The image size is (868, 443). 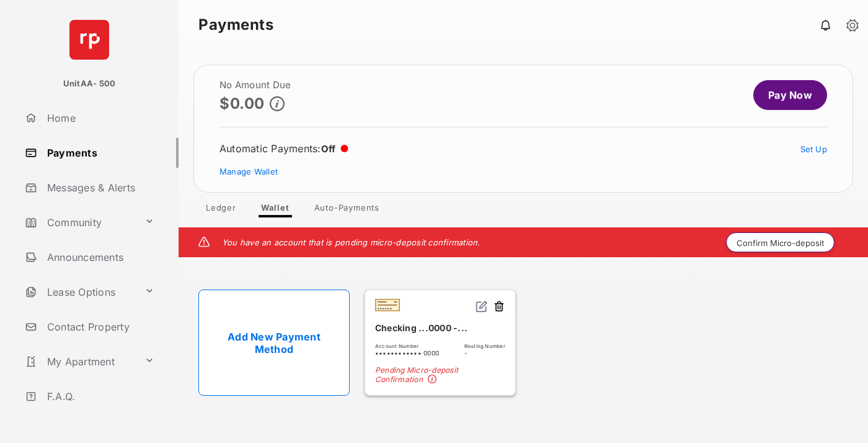 What do you see at coordinates (89, 84) in the screenshot?
I see `p: UnitAA- 500` at bounding box center [89, 84].